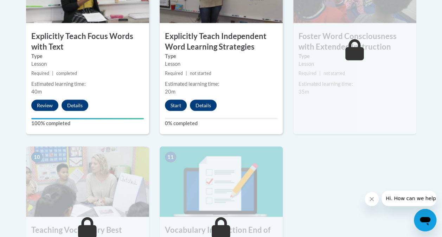 Image resolution: width=442 pixels, height=237 pixels. I want to click on h3: Foster Word Consciousness with Extended Instruction, so click(355, 42).